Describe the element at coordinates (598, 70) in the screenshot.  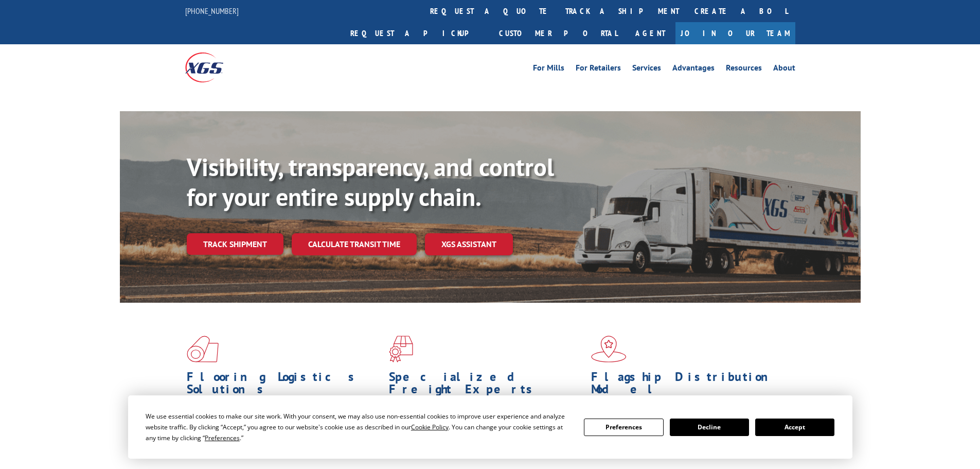
I see `a: For Retailers` at that location.